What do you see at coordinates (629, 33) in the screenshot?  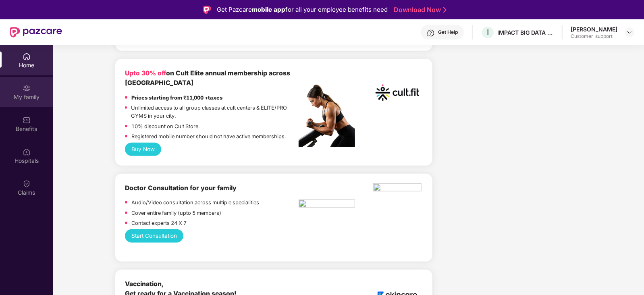 I see `img: svg+xml;base64,PHN2ZyBpZD0iRHJvcGRvd24tMzJ4MzIiIHhtbG5zPSJodHRwOi8vd3d3LnczLm9yZy8yMDAwL3N2ZyIgd2...` at bounding box center [629, 33].